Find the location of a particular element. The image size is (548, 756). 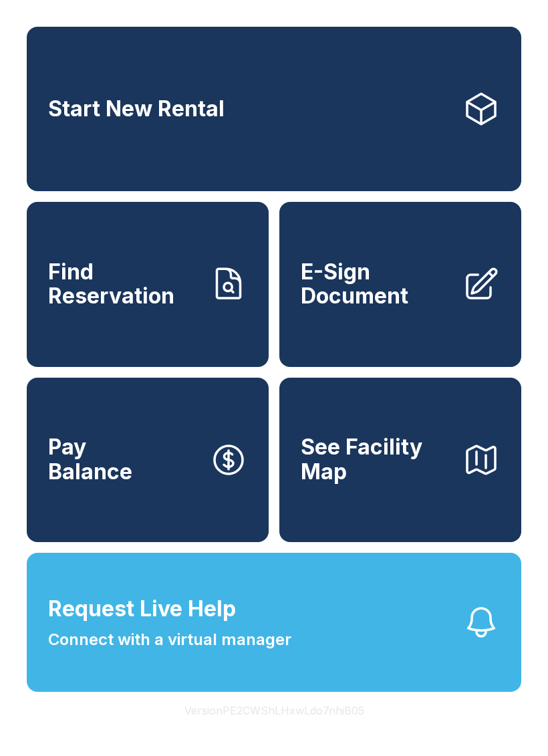

span: E-Sign Document is located at coordinates (376, 284).